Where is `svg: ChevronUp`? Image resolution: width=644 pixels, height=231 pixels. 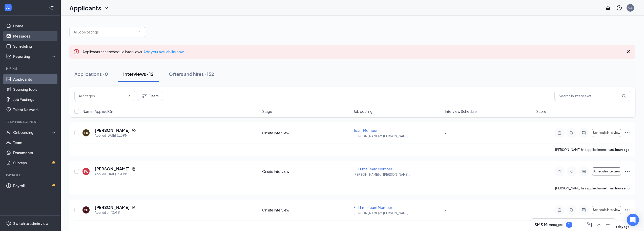
svg: ChevronUp is located at coordinates (599, 225).